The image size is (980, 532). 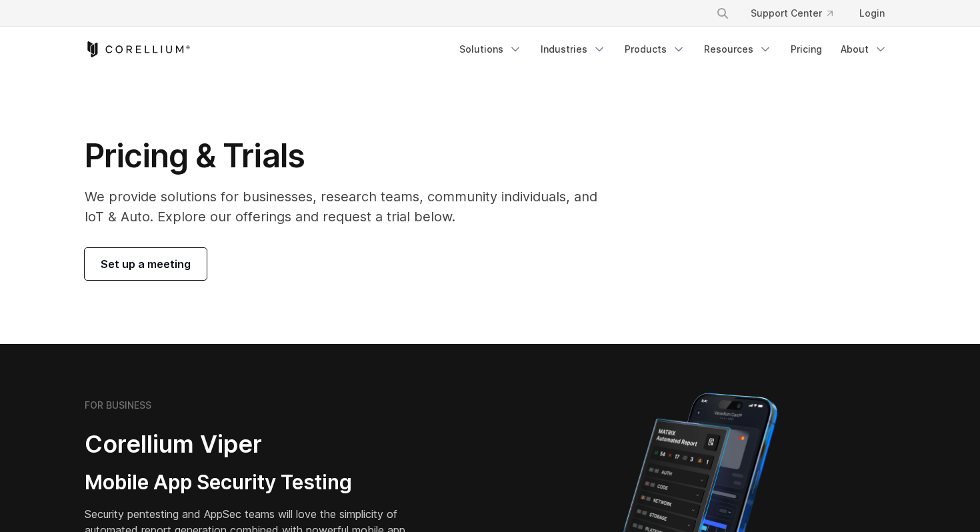 I want to click on span: Set up a meeting, so click(x=145, y=264).